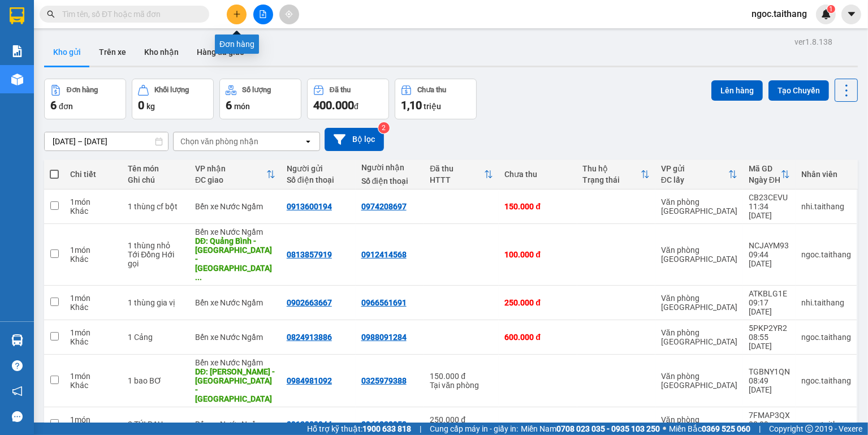 The height and width of the screenshot is (435, 868). What do you see at coordinates (156, 424) in the screenshot?
I see `div: 2 TÚI RAU` at bounding box center [156, 424].